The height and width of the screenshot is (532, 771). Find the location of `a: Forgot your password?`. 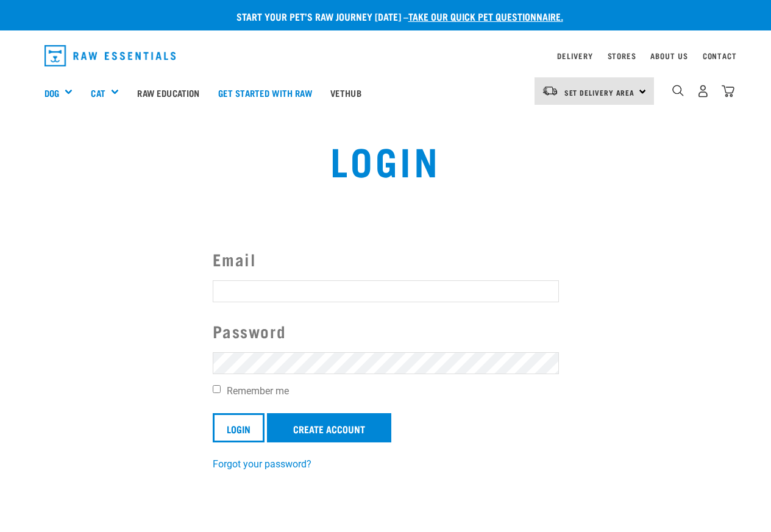

a: Forgot your password? is located at coordinates (262, 464).